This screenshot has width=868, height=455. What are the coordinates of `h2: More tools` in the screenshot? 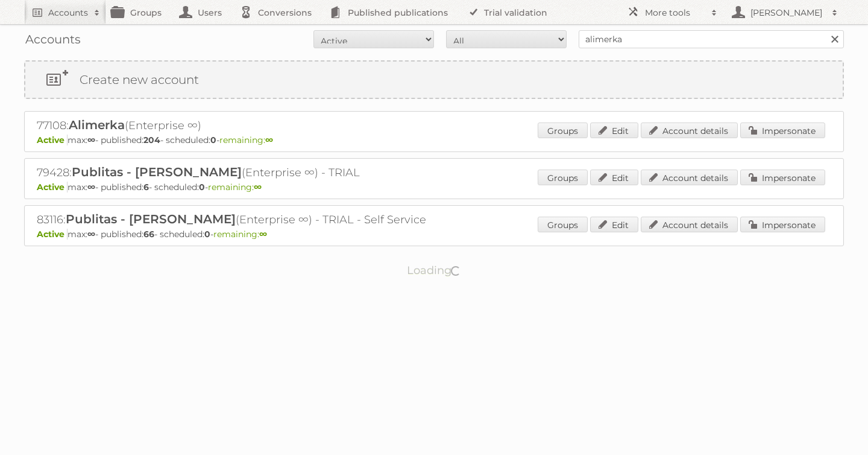 It's located at (675, 12).